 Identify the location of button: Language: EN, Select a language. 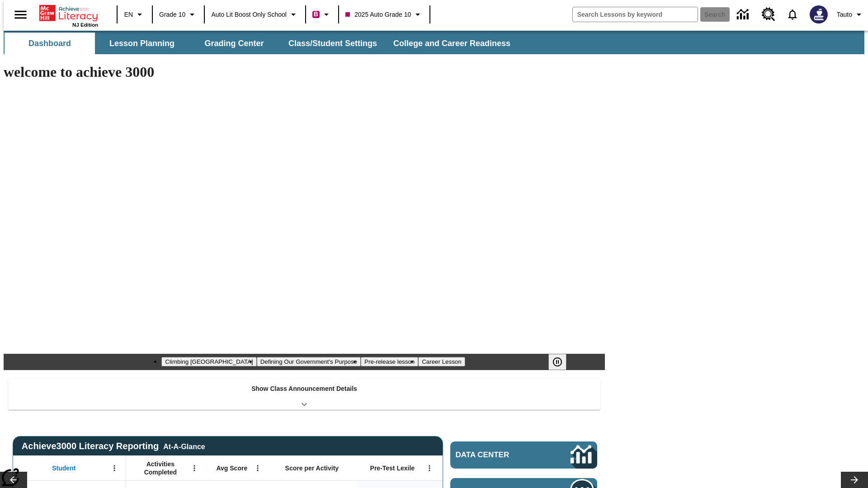
(135, 15).